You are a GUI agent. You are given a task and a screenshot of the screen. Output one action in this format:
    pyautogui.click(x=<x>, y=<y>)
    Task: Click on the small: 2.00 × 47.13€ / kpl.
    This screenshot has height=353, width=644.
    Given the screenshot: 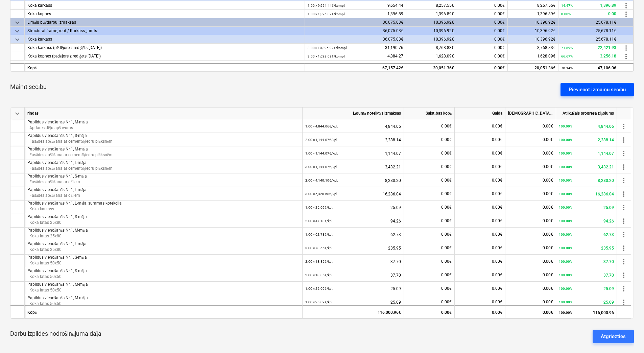 What is the action you would take?
    pyautogui.click(x=319, y=221)
    